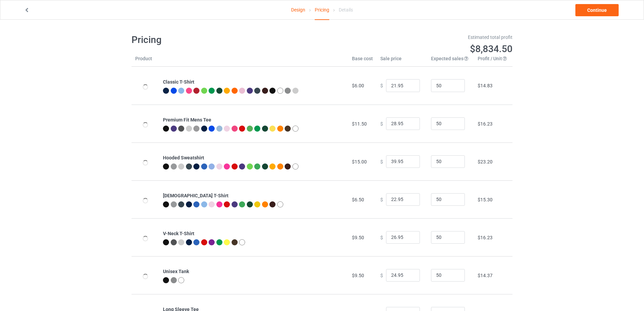 The image size is (644, 311). What do you see at coordinates (298, 10) in the screenshot?
I see `a: Design` at bounding box center [298, 10].